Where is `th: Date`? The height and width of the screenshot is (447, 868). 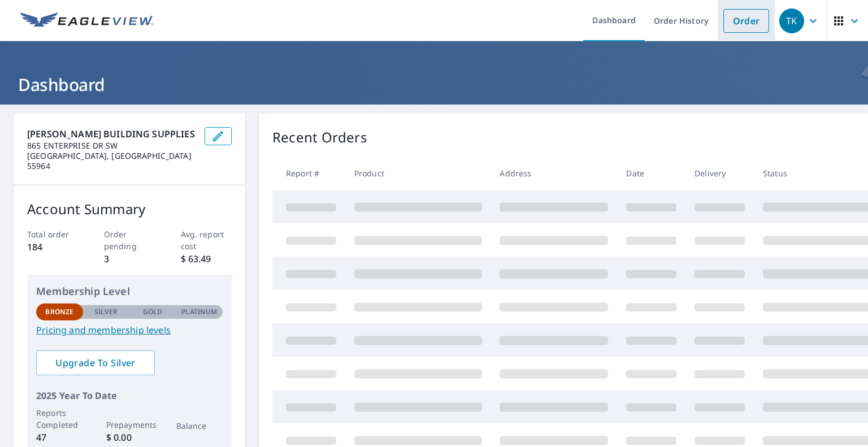
th: Date is located at coordinates (651, 173).